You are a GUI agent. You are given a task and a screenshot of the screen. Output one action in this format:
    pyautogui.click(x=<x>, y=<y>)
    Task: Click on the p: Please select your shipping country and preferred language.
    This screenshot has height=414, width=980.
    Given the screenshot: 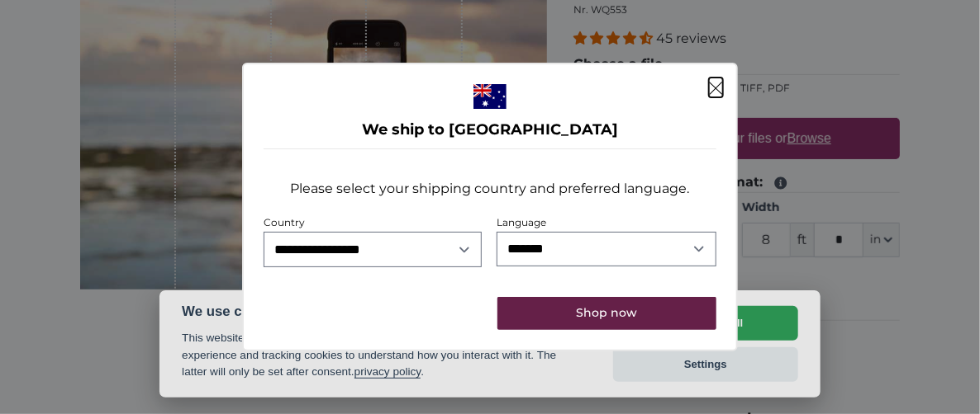 What is the action you would take?
    pyautogui.click(x=490, y=189)
    